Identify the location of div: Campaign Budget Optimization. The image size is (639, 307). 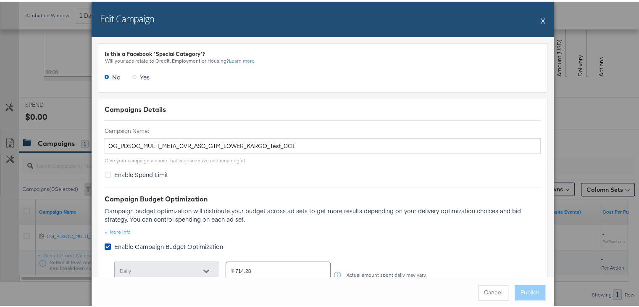
(323, 197).